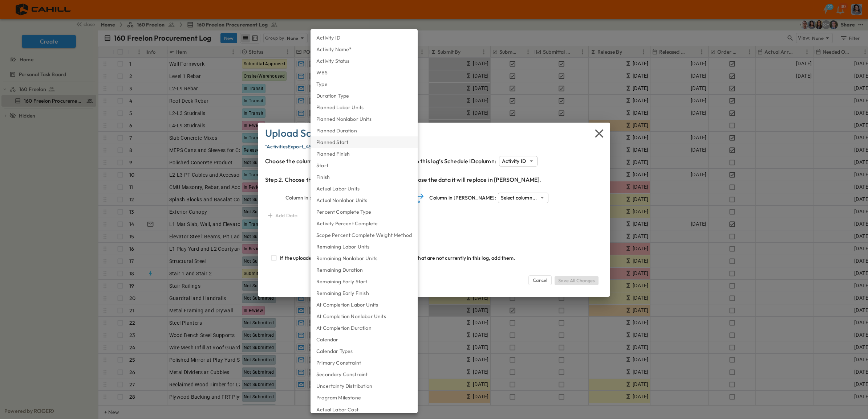  Describe the element at coordinates (364, 189) in the screenshot. I see `li: Actual Labor Units` at that location.